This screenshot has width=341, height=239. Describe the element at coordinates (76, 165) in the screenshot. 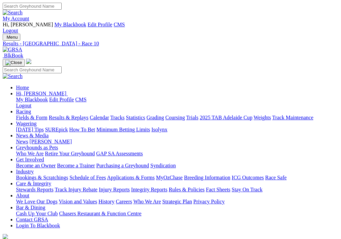

I see `a: Become a Trainer` at that location.